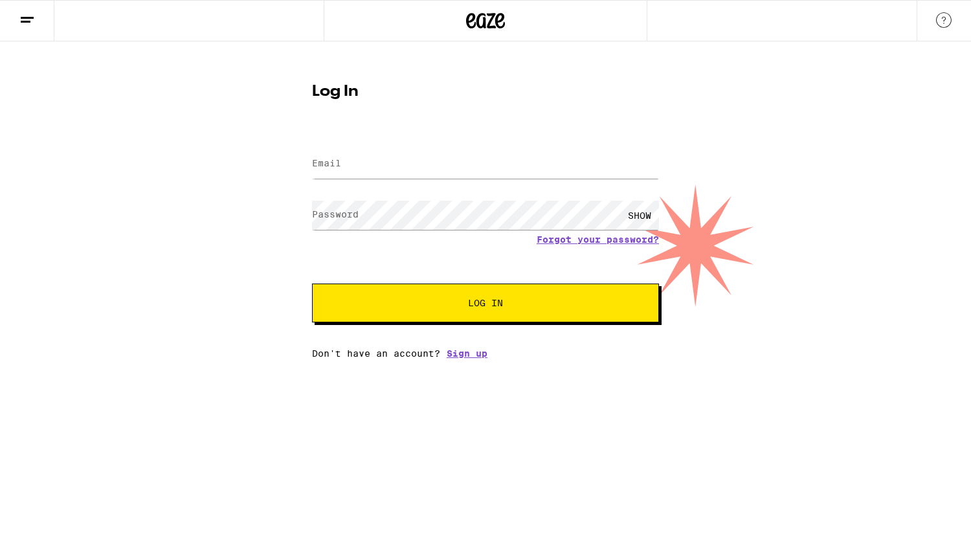  What do you see at coordinates (598, 240) in the screenshot?
I see `a: Forgot your password?` at bounding box center [598, 240].